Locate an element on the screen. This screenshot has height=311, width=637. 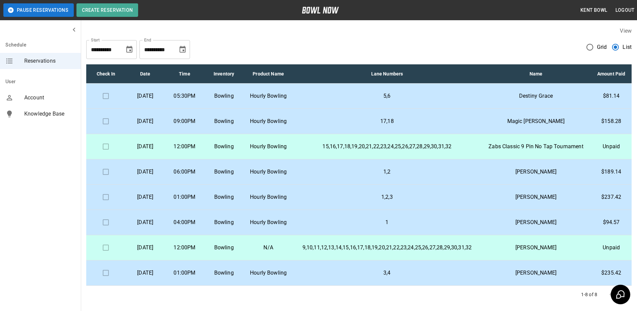
p: 1,2 is located at coordinates (387, 172).